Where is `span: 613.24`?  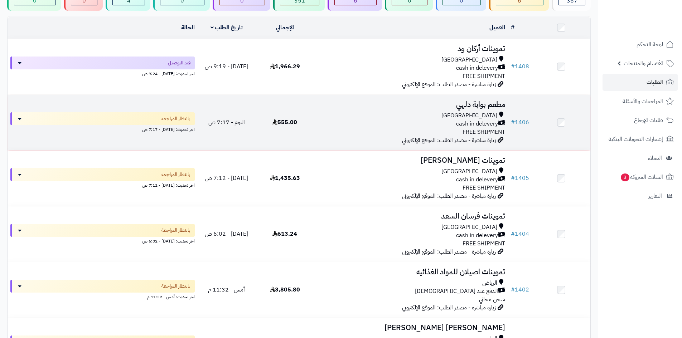 span: 613.24 is located at coordinates (285, 234).